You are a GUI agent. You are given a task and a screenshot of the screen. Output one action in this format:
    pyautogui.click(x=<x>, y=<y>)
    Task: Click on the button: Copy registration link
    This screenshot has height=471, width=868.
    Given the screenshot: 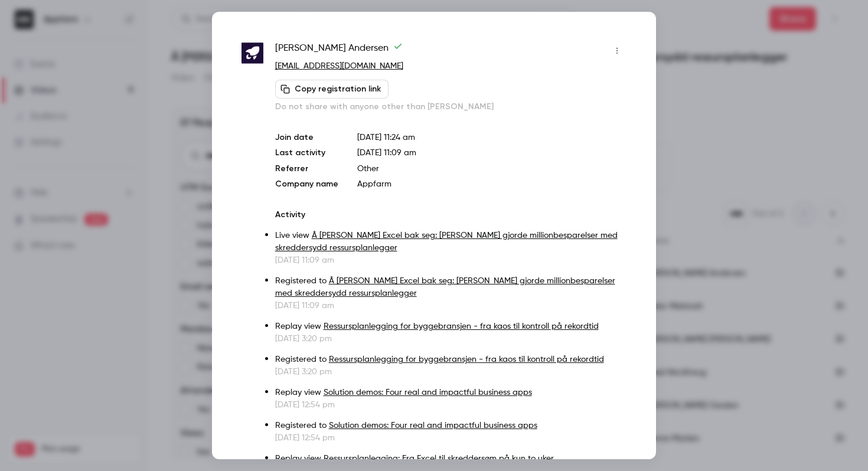 What is the action you would take?
    pyautogui.click(x=332, y=89)
    